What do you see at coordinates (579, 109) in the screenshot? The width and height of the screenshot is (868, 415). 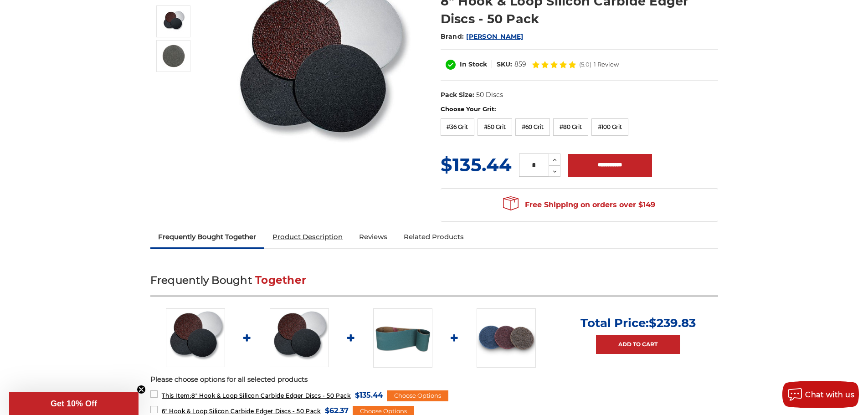 I see `label: Choose Your Grit:` at bounding box center [579, 109].